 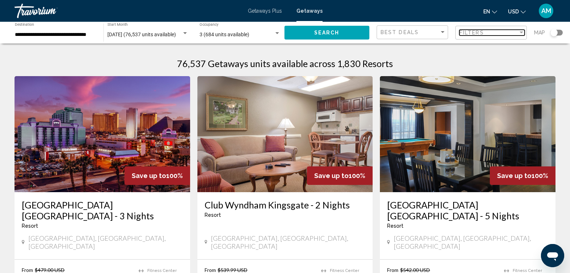 I want to click on span: $479.00 USD, so click(x=50, y=270).